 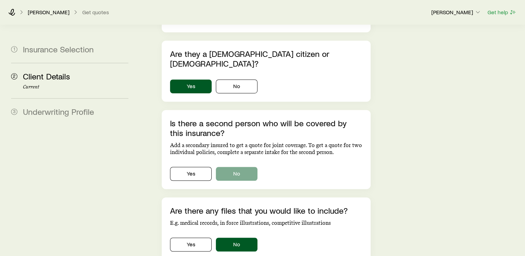 What do you see at coordinates (14, 112) in the screenshot?
I see `span: 3` at bounding box center [14, 112].